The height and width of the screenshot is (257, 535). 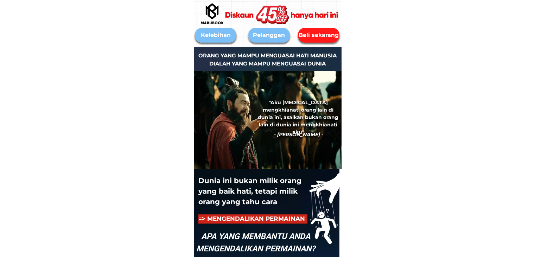 I want to click on h1: APA YANG MEMBANTU ANDA MENGENDALIKAN PERMAINAN?, so click(x=256, y=242).